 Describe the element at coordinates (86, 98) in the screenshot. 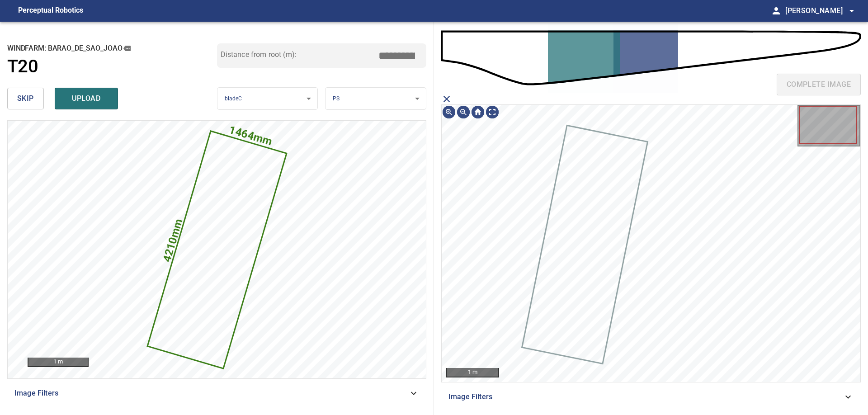

I see `span: upload` at that location.